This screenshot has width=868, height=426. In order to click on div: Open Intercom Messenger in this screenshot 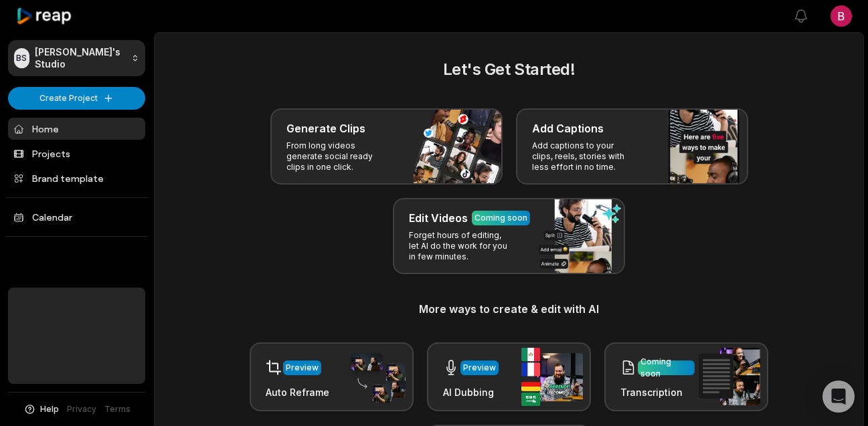, I will do `click(838, 396)`.